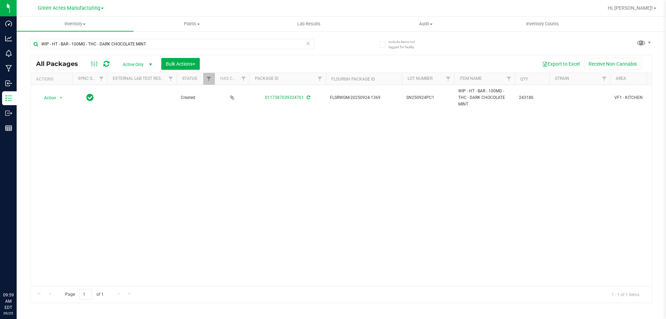  What do you see at coordinates (90, 97) in the screenshot?
I see `span: In Sync` at bounding box center [90, 97].